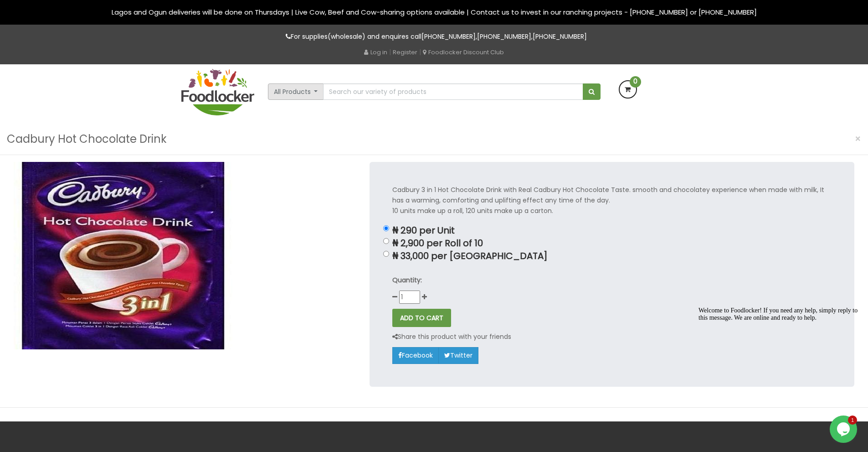  I want to click on img: FoodLocker, so click(218, 92).